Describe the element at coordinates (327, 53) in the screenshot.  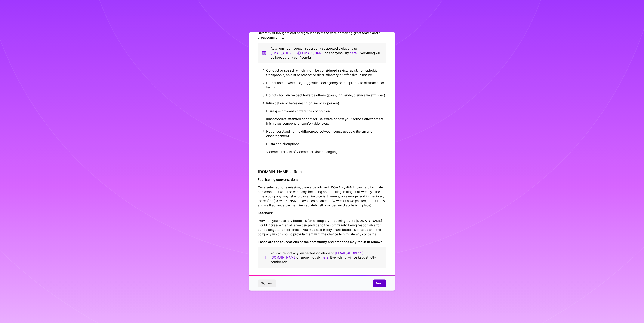
I see `p: As a reminder: you can report any suspected violations to or anonymously . Everything will be kep...` at that location.